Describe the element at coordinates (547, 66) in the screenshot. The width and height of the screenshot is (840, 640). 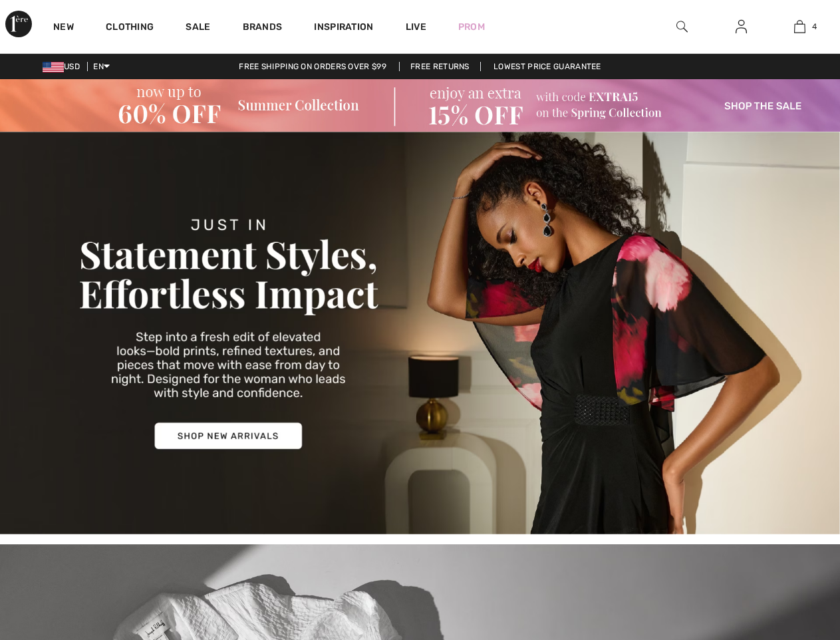
I see `a: Lowest Price Guarantee` at that location.